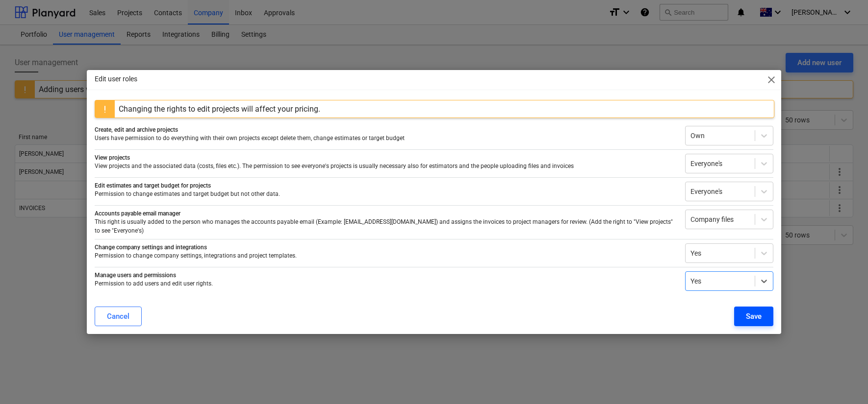 Image resolution: width=868 pixels, height=404 pixels. Describe the element at coordinates (386, 167) in the screenshot. I see `p: View projects and the associated data (costs, files etc.). The permission to see everyone's proje...` at that location.